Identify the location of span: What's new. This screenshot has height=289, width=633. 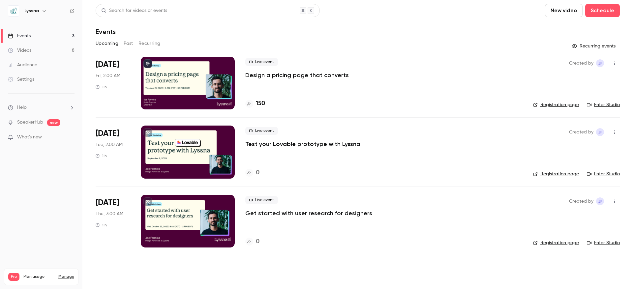
(29, 137).